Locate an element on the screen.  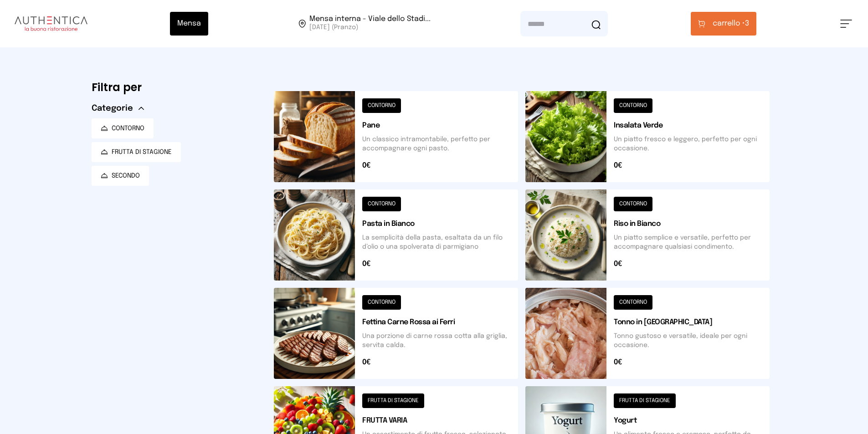
span: 3 is located at coordinates (730, 24).